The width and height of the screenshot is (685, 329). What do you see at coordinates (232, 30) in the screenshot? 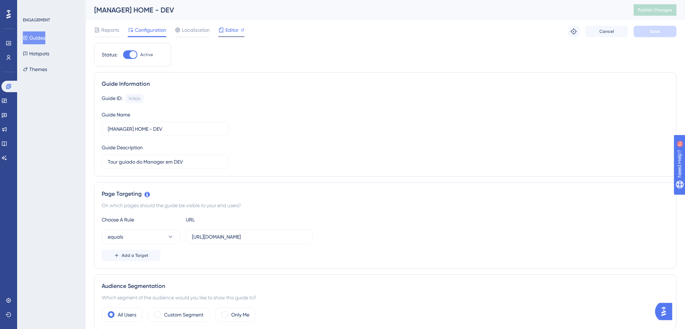
I see `span: Editor` at bounding box center [232, 30].